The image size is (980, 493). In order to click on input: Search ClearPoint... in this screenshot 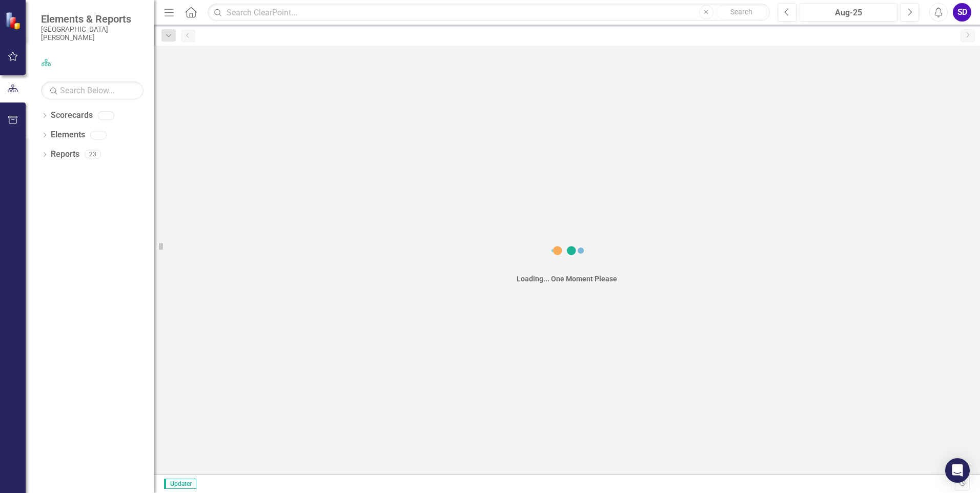, I will do `click(488, 13)`.